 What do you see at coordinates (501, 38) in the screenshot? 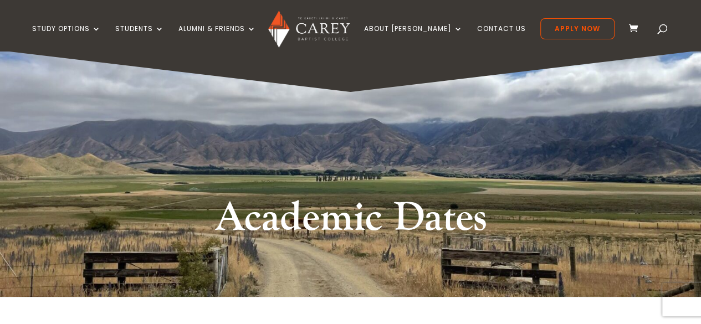
I see `a: Contact Us` at bounding box center [501, 38].